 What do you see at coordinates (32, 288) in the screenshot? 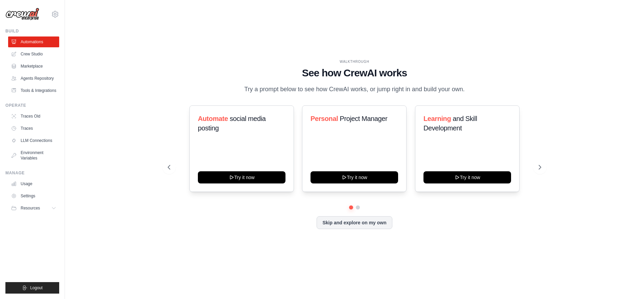
I see `button: Logout` at bounding box center [32, 288].